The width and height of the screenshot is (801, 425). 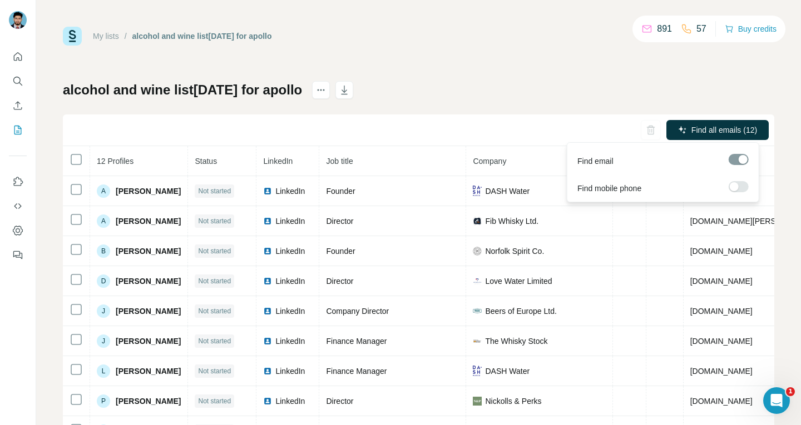 What do you see at coordinates (609, 189) in the screenshot?
I see `span: Find mobile phone` at bounding box center [609, 189].